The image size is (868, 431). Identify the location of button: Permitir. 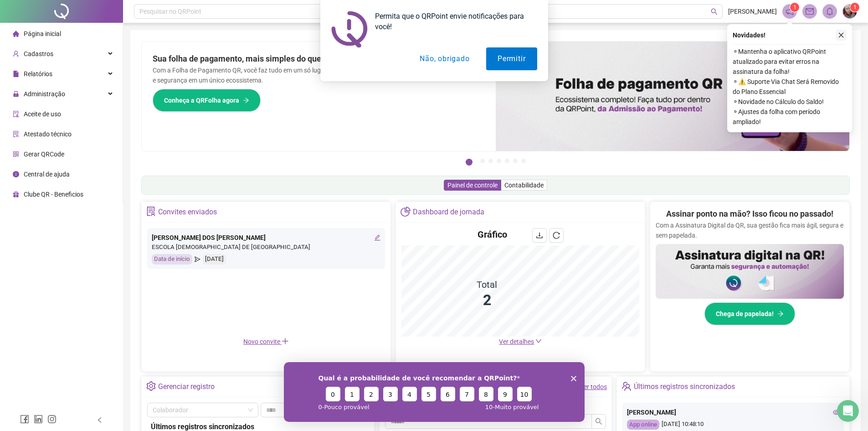
(511, 59).